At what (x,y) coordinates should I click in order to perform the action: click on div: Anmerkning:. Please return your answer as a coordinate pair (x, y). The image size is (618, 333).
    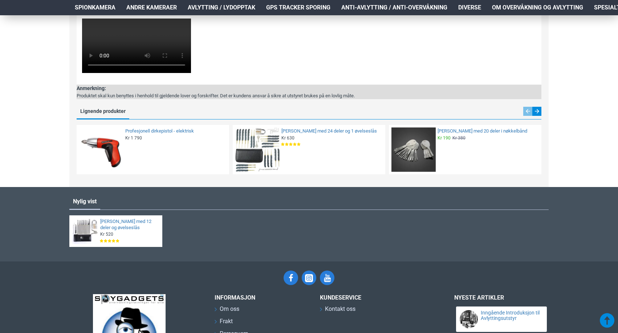
    Looking at the image, I should click on (216, 88).